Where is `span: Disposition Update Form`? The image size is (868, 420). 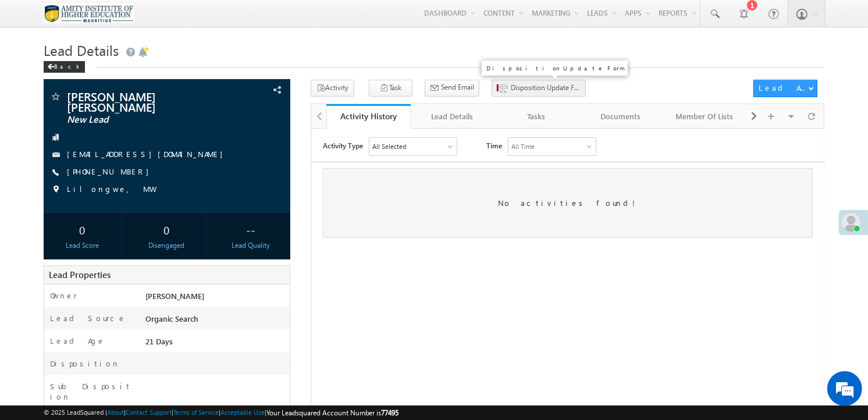
span: Disposition Update Form is located at coordinates (546, 88).